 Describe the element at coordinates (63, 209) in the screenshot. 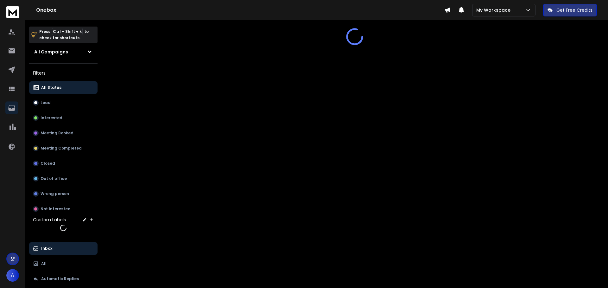

I see `button: Not Interested` at that location.